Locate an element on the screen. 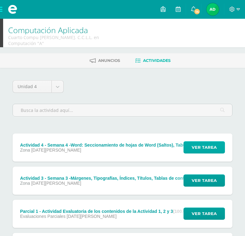  span: Unidad 4 is located at coordinates (32, 87).